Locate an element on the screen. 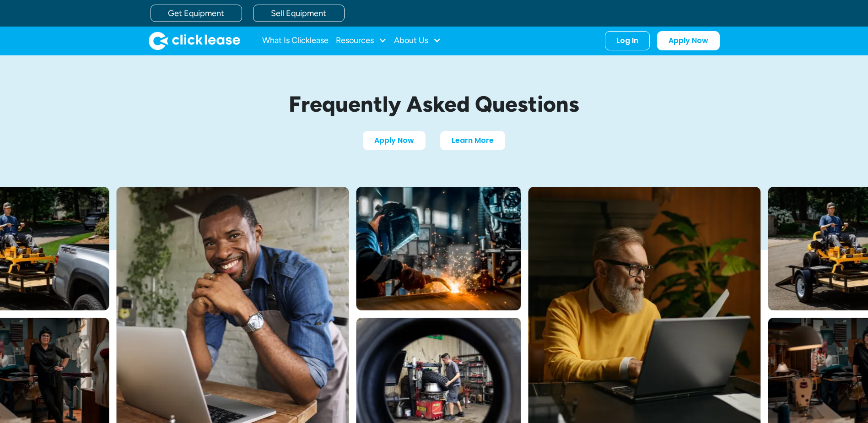 The height and width of the screenshot is (423, 868). div: Log In is located at coordinates (628, 41).